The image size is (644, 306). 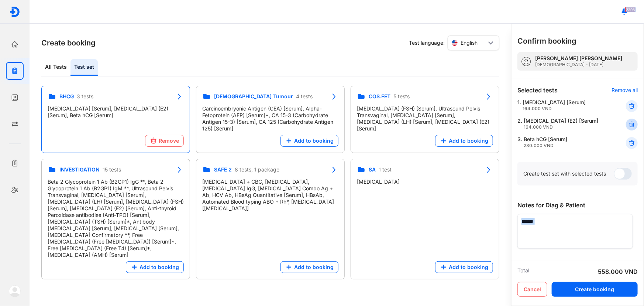 What do you see at coordinates (164, 141) in the screenshot?
I see `button: Remove` at bounding box center [164, 141].